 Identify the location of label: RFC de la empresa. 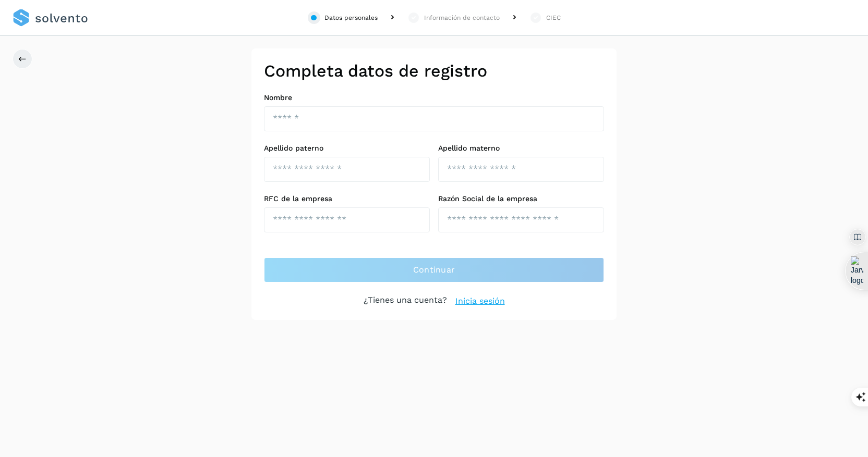
(347, 199).